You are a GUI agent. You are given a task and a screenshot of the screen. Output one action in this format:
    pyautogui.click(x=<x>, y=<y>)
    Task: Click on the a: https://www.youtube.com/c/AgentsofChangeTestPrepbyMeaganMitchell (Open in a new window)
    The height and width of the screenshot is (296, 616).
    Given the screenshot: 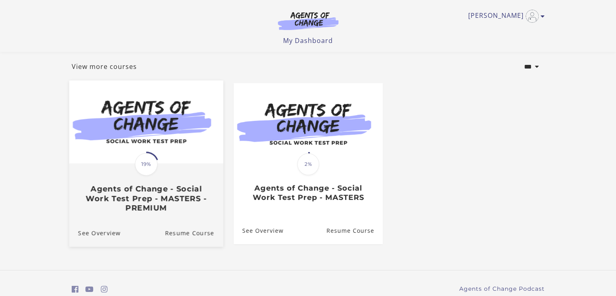 What is the action you would take?
    pyautogui.click(x=90, y=289)
    